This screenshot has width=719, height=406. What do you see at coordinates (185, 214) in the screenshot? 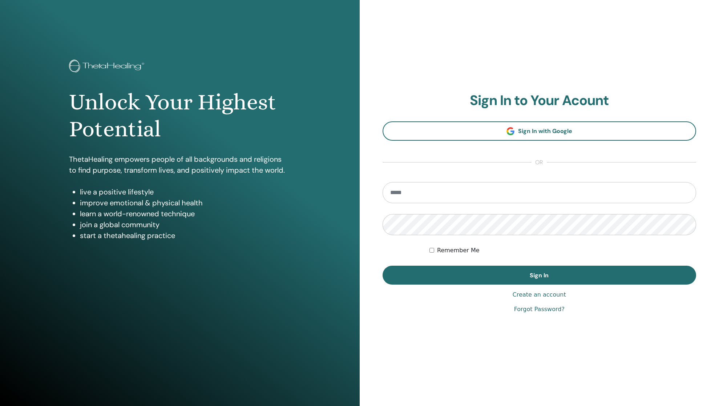
I see `li: learn a world-renowned technique` at bounding box center [185, 214].